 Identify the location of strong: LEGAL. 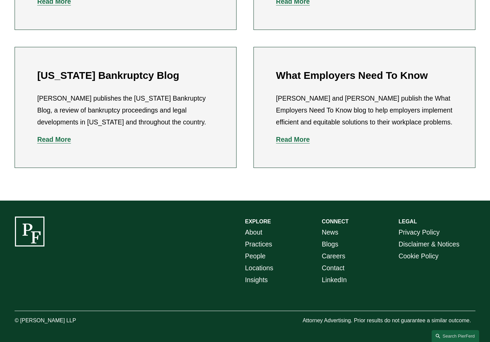
(408, 221).